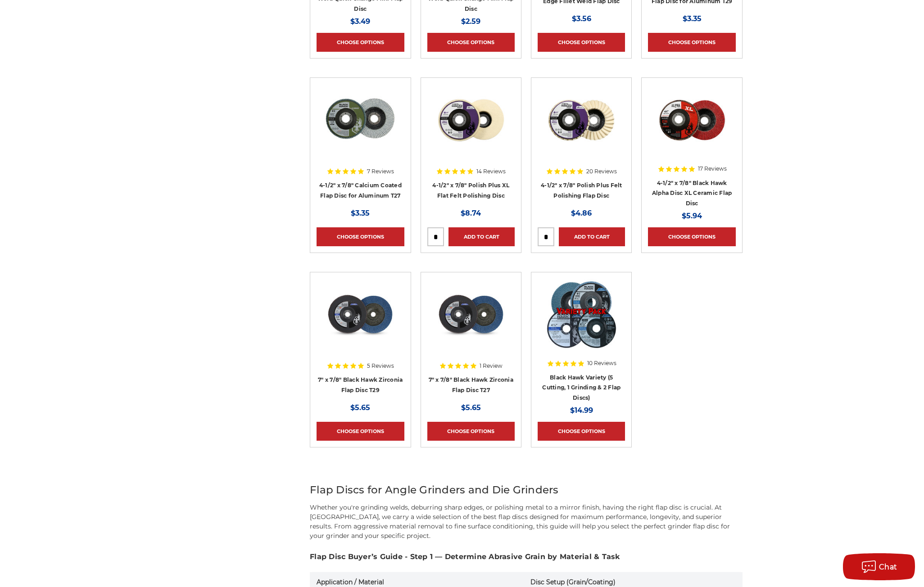 The height and width of the screenshot is (587, 924). I want to click on span: $14.99, so click(582, 411).